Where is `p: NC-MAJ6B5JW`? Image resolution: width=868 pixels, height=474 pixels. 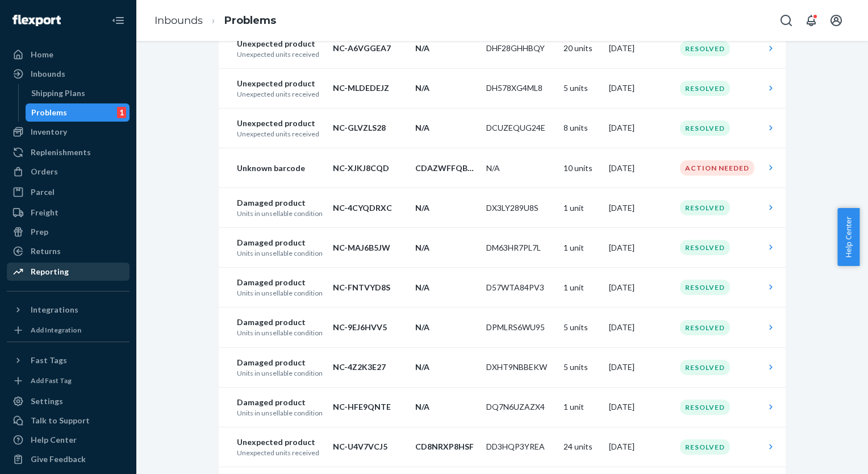
p: NC-MAJ6B5JW is located at coordinates (369, 248).